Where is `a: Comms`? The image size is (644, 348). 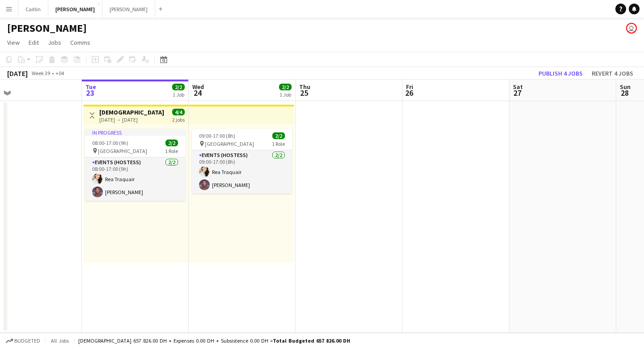
a: Comms is located at coordinates (80, 43).